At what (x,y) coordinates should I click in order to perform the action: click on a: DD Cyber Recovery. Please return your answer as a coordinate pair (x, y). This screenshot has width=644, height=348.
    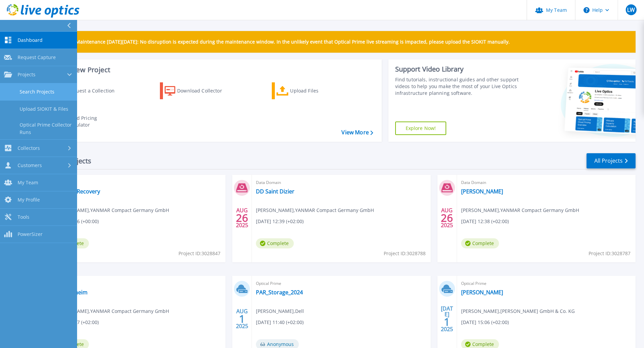
    Looking at the image, I should click on (76, 191).